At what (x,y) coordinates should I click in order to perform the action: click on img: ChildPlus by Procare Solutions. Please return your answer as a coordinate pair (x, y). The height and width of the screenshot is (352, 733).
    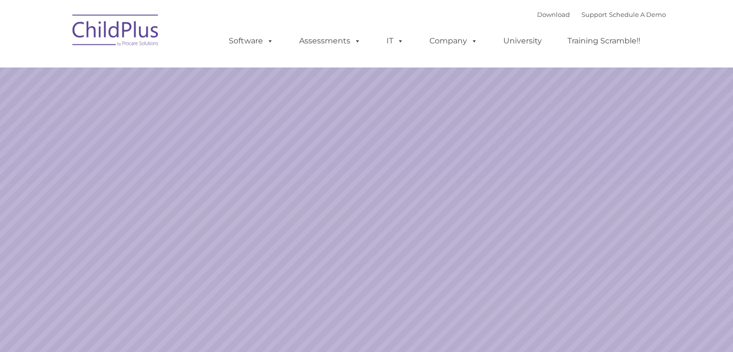
    Looking at the image, I should click on (116, 32).